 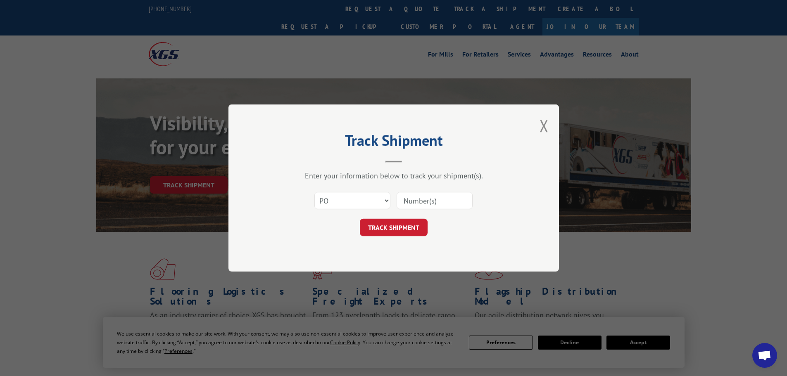 I want to click on a: Open chat, so click(x=765, y=356).